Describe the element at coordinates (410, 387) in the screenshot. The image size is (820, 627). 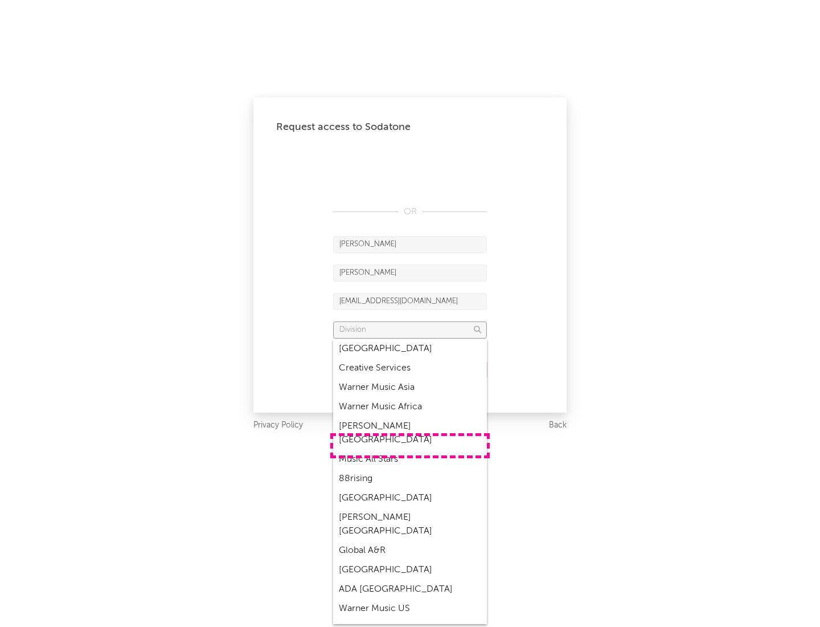
I see `div: Warner Music Asia` at that location.